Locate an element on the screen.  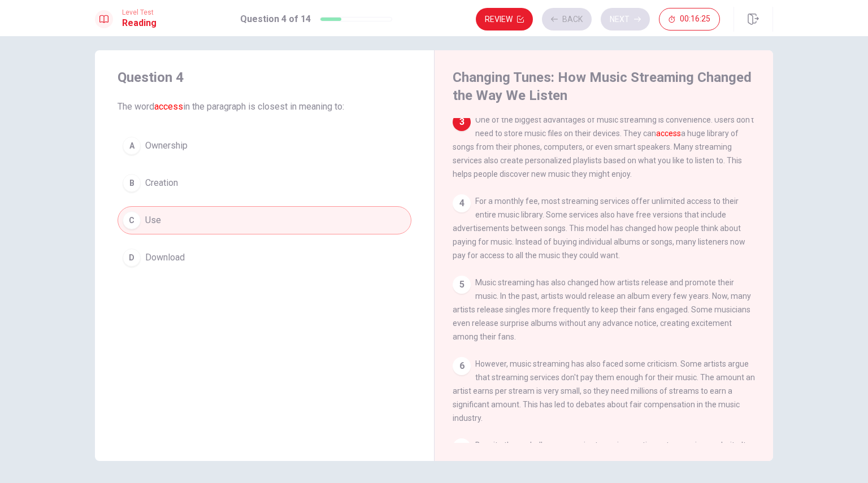
span: Ownership is located at coordinates (166, 146).